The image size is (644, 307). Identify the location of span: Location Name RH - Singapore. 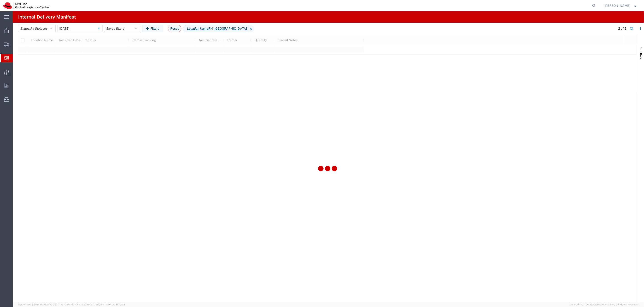
(216, 29).